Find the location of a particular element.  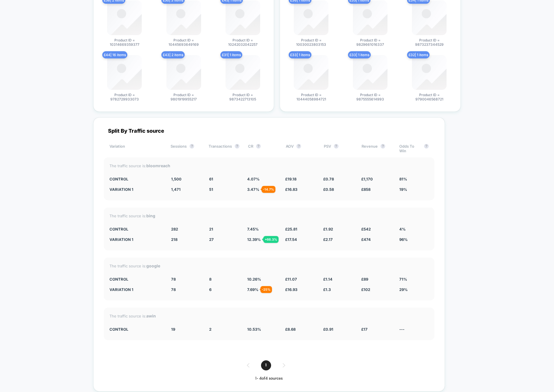

span: £ 17 is located at coordinates (364, 329).